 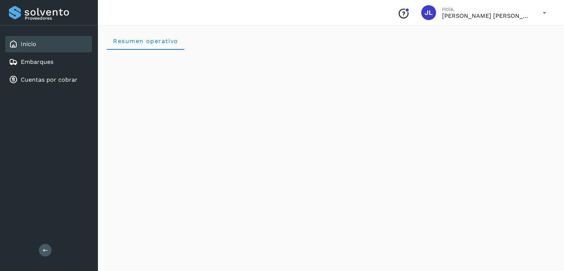 What do you see at coordinates (49, 62) in the screenshot?
I see `div: Embarques` at bounding box center [49, 62].